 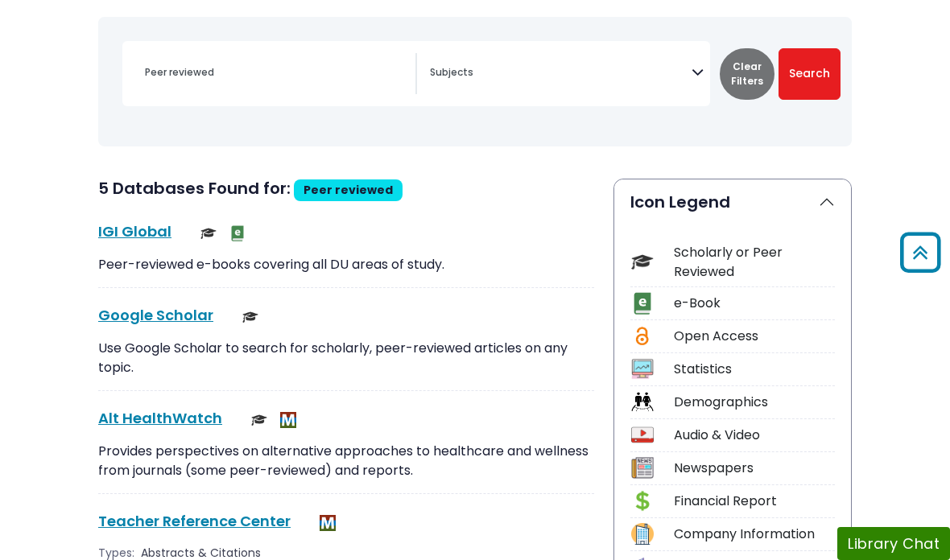 What do you see at coordinates (754, 402) in the screenshot?
I see `div: Demographics` at bounding box center [754, 402].